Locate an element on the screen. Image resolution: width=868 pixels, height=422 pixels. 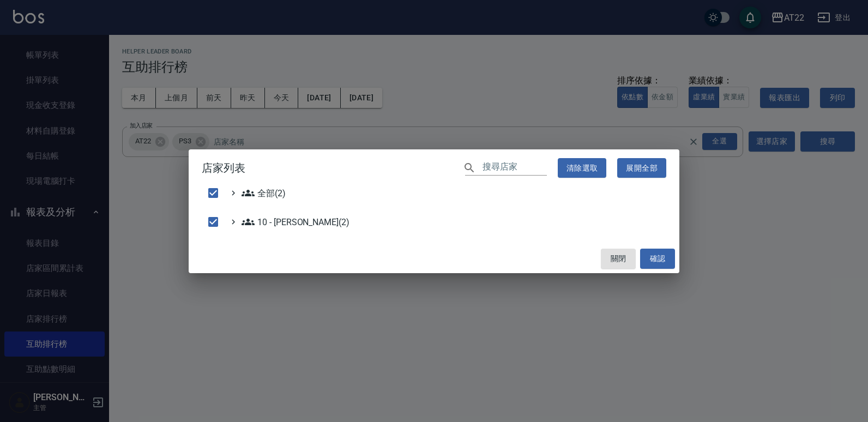
span: 全部(2) is located at coordinates (264, 193).